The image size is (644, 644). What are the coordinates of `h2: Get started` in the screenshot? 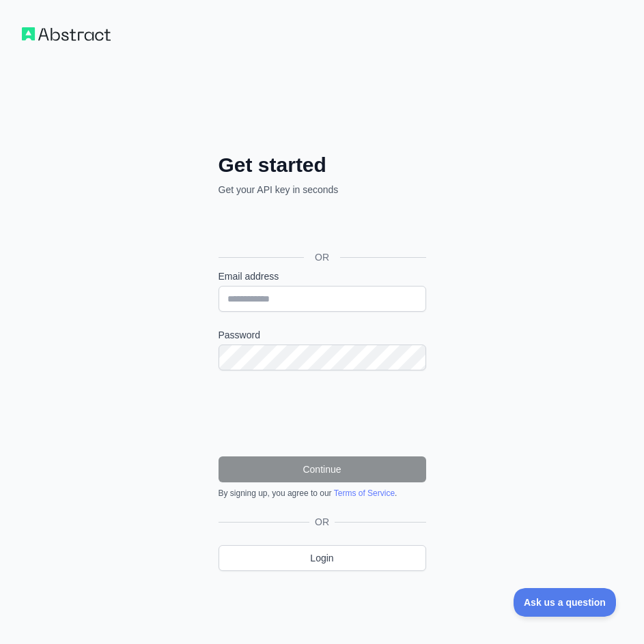 It's located at (322, 165).